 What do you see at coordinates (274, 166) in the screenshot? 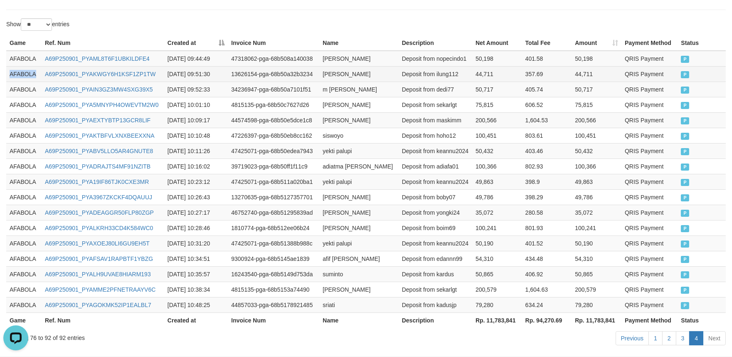
I see `td: 39719023-pga-68b50ff1f11c9` at bounding box center [274, 166].